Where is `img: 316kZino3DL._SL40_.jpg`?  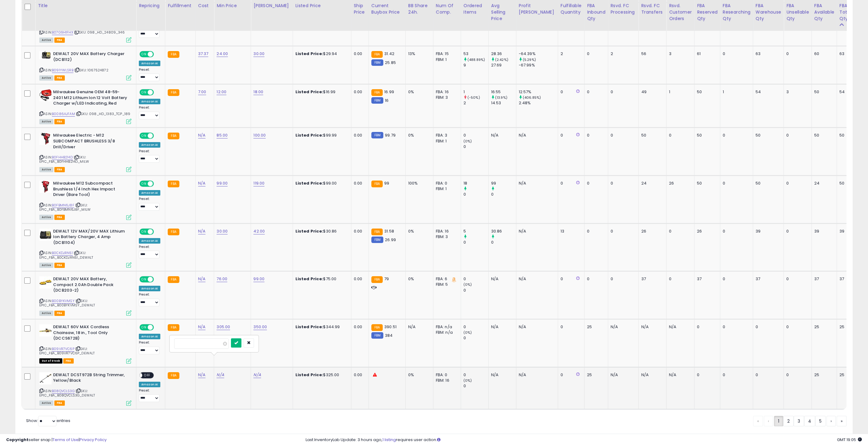 img: 316kZino3DL._SL40_.jpg is located at coordinates (45, 378).